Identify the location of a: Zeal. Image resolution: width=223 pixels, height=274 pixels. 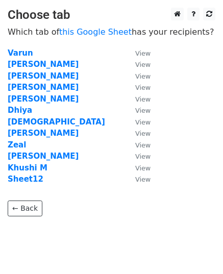
(17, 145).